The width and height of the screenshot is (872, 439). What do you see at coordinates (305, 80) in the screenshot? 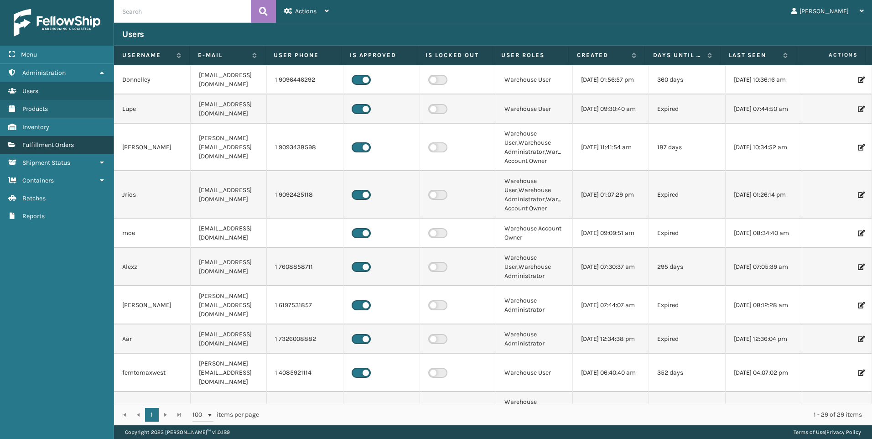
I see `td: 1 9096446292` at bounding box center [305, 80].